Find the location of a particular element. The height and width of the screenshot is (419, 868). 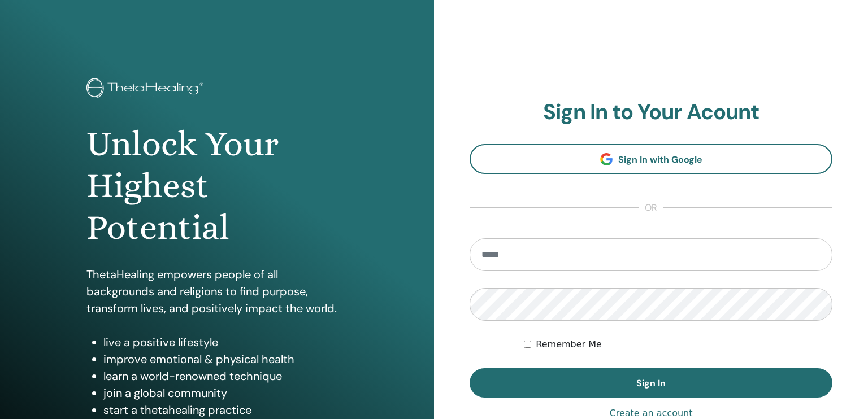

div: Keep me authenticated indefinitely or until I manually logout is located at coordinates (678, 345).